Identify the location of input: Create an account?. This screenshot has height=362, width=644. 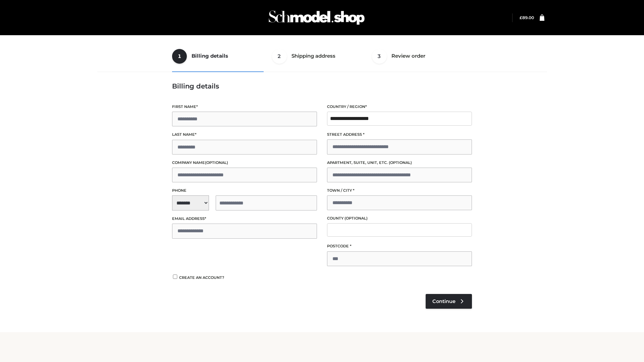
(175, 277).